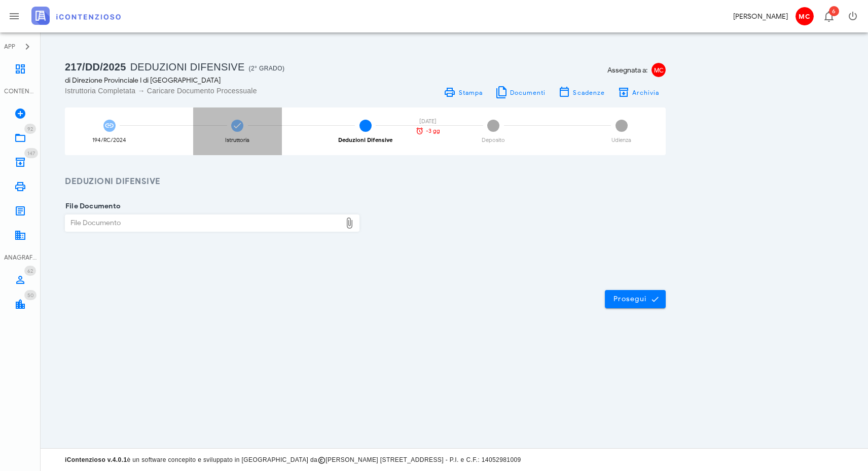 This screenshot has width=868, height=471. What do you see at coordinates (621, 140) in the screenshot?
I see `div: Udienza` at bounding box center [621, 140].